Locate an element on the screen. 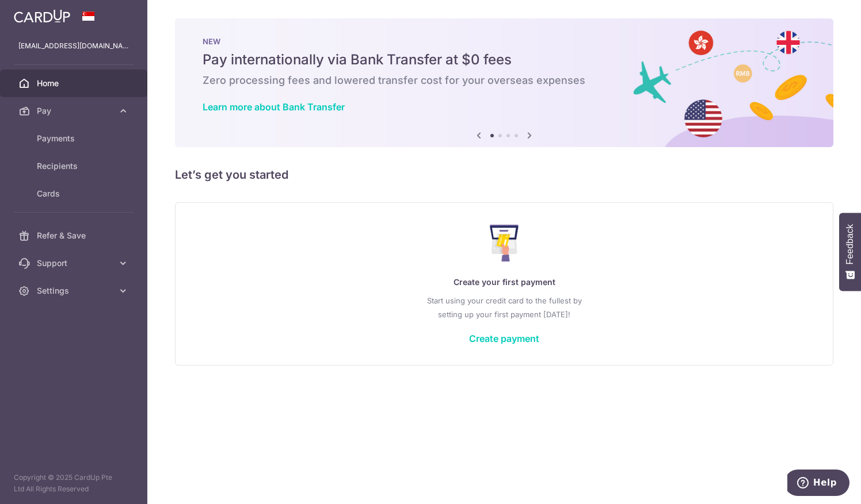  a: Create payment is located at coordinates (504, 338).